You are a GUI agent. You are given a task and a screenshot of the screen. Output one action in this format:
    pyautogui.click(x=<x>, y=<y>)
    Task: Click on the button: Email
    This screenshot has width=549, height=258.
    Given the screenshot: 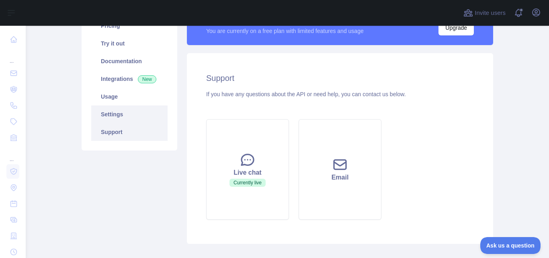 What is the action you would take?
    pyautogui.click(x=340, y=169)
    